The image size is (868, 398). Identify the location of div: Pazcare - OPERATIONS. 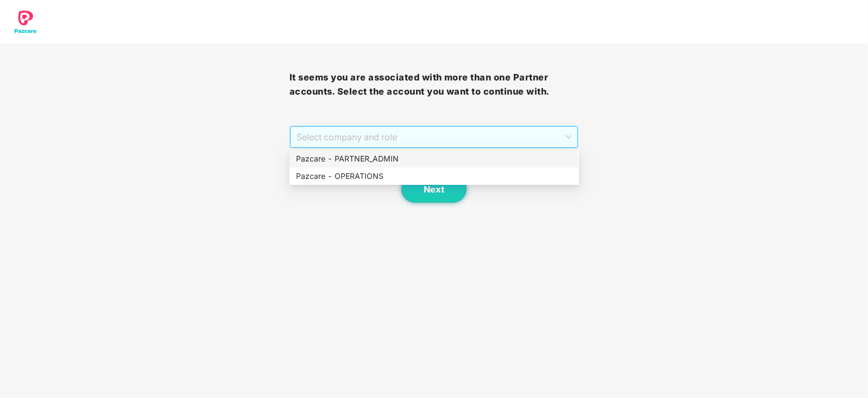
(434, 176).